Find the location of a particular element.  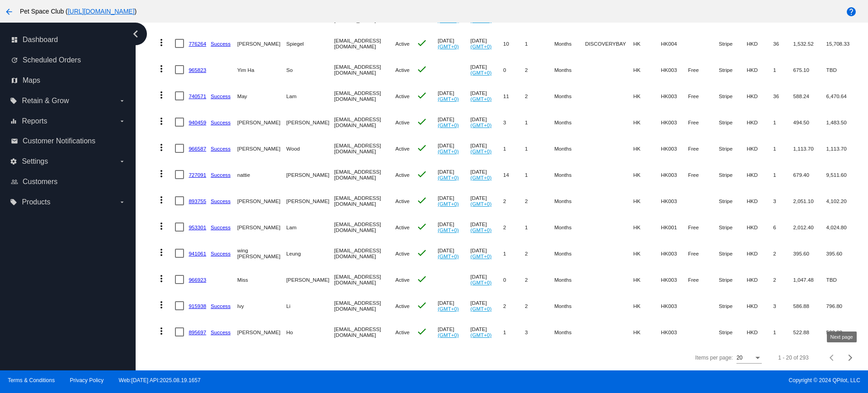

mat-cell: 586.88 is located at coordinates (809, 306).